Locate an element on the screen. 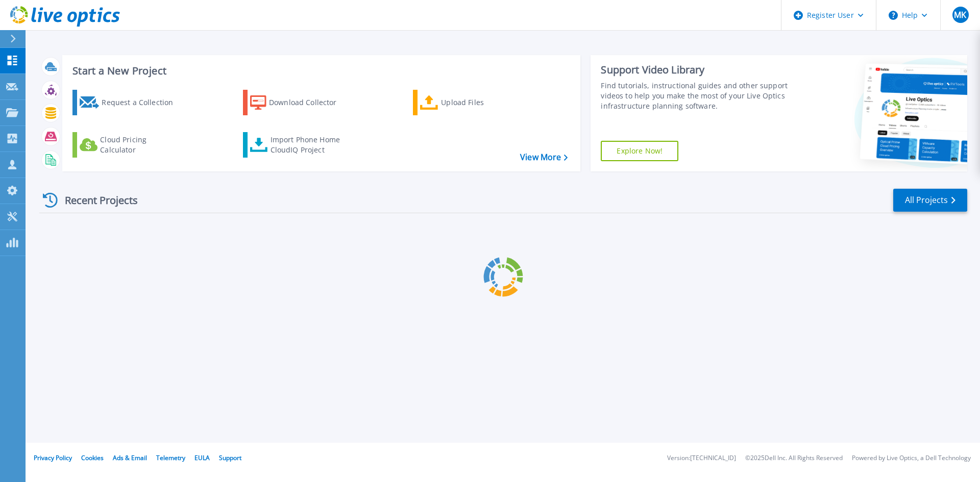 Image resolution: width=980 pixels, height=482 pixels. a: EULA is located at coordinates (202, 458).